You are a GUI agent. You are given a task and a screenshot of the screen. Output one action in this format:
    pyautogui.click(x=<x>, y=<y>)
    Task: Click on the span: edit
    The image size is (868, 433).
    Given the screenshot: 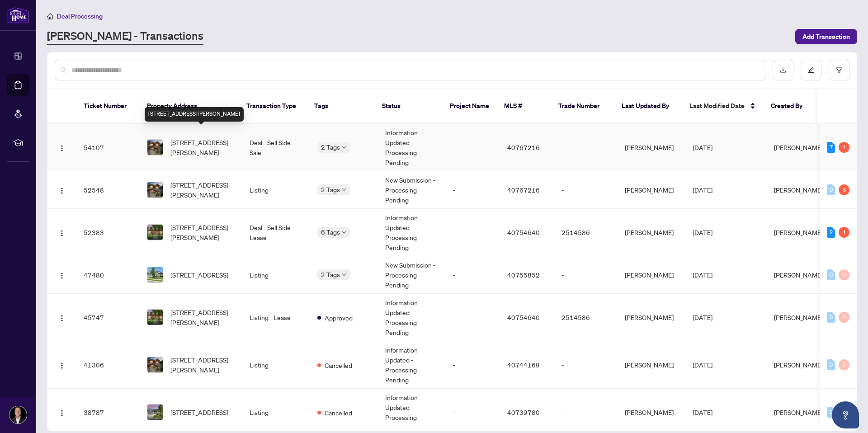 What is the action you would take?
    pyautogui.click(x=811, y=70)
    